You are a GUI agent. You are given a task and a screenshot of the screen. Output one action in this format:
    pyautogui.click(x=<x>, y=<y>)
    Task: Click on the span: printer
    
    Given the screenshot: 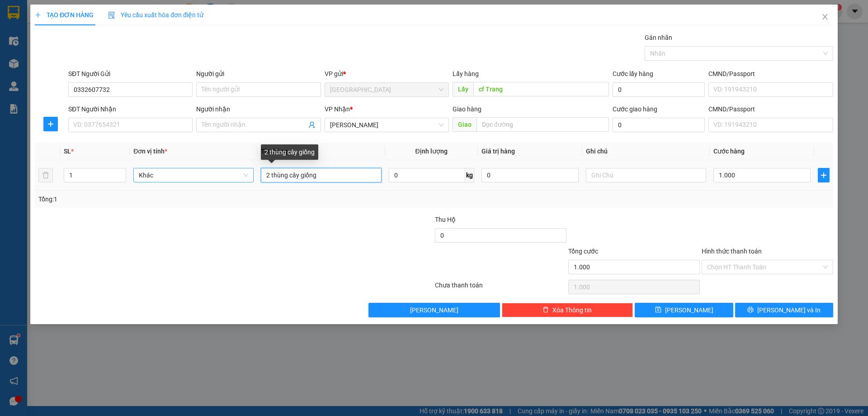 What is the action you would take?
    pyautogui.click(x=751, y=310)
    